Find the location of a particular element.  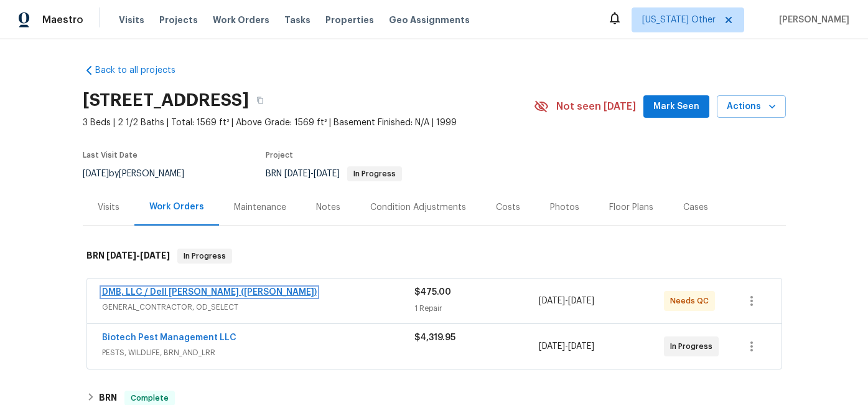

div: Photos is located at coordinates (565, 207).